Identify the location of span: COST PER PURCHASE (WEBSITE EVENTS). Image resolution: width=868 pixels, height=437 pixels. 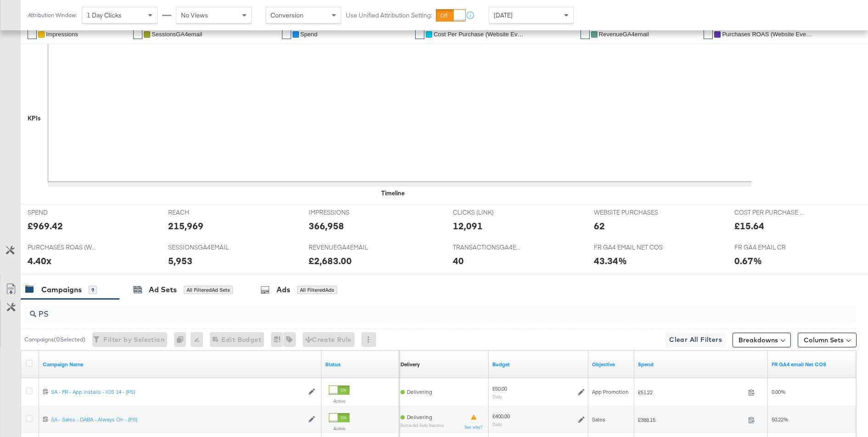
(769, 212).